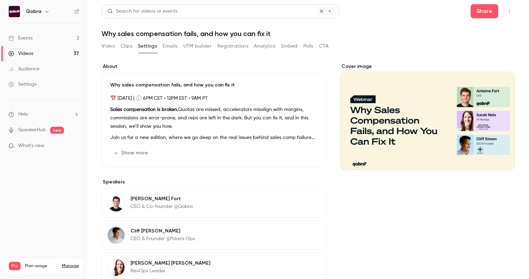  What do you see at coordinates (214, 118) in the screenshot?
I see `p: Quotas are missed, accelerators misalign with margins, commissions are error-prone, and reps are ...` at bounding box center [214, 118].